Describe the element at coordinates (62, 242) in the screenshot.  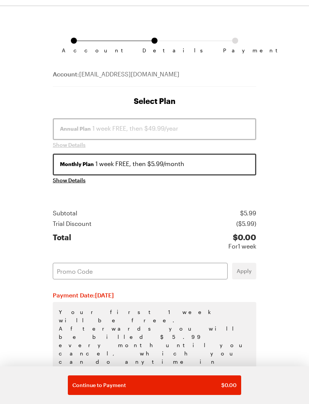
I see `div: Total` at that location.